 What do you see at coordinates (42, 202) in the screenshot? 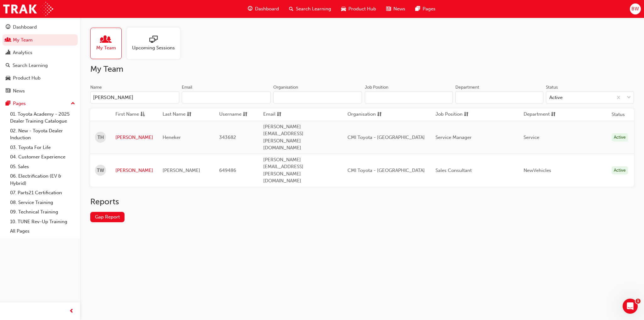
I see `a: 08. Service Training` at bounding box center [42, 202].